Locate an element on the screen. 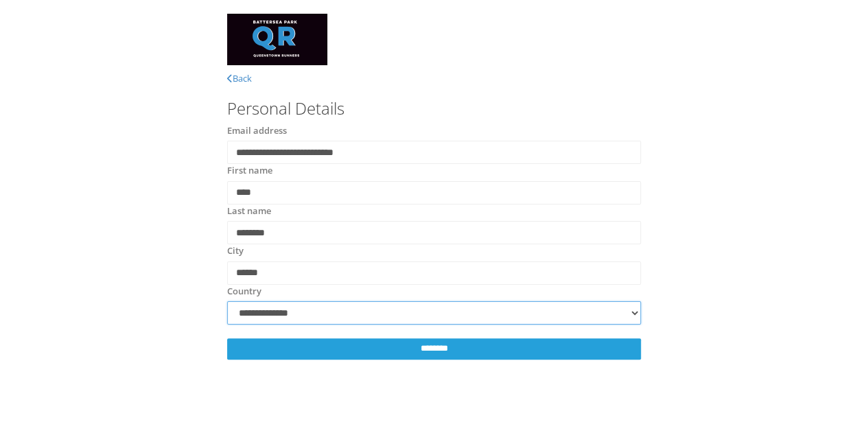  h3: Personal Details is located at coordinates (434, 109).